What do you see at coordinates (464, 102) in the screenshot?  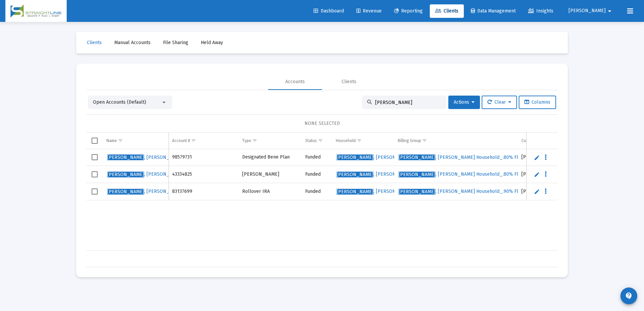 I see `span: Actions` at bounding box center [464, 102].